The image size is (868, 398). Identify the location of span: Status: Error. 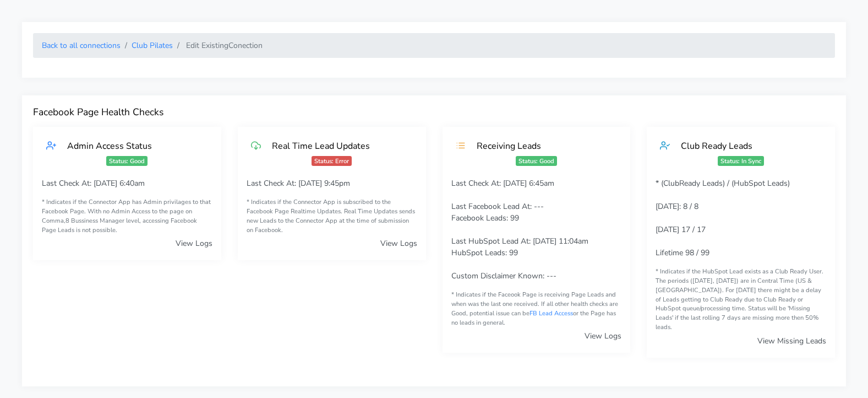
(331, 161).